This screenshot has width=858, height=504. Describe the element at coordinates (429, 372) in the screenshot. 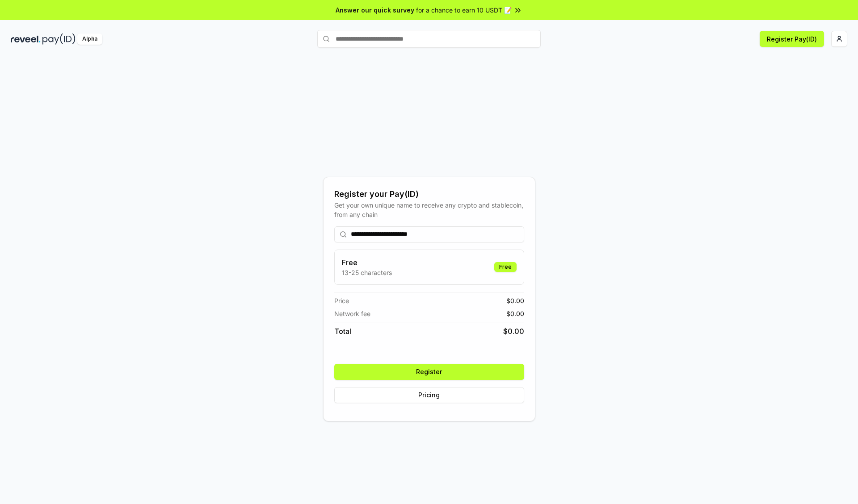

I see `button: Register` at that location.